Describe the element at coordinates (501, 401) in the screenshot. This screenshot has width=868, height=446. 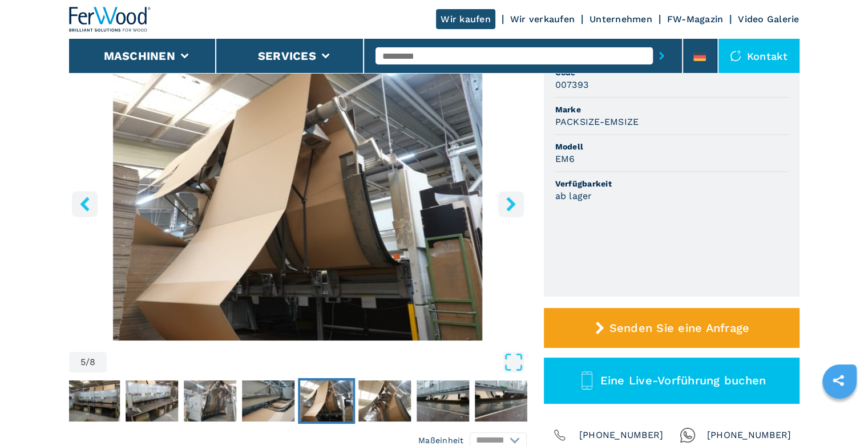
I see `img: c636fb84b8a4c39377a56f0e28f6b828` at that location.